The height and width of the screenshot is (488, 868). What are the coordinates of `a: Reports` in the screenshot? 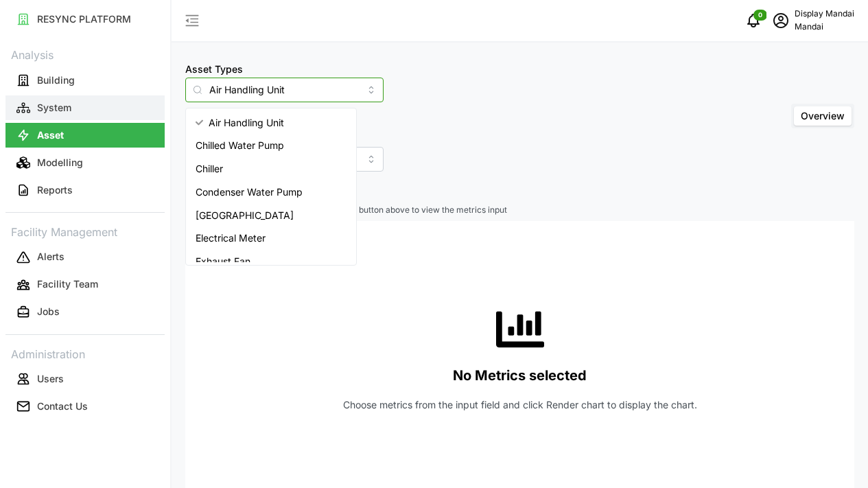 It's located at (85, 190).